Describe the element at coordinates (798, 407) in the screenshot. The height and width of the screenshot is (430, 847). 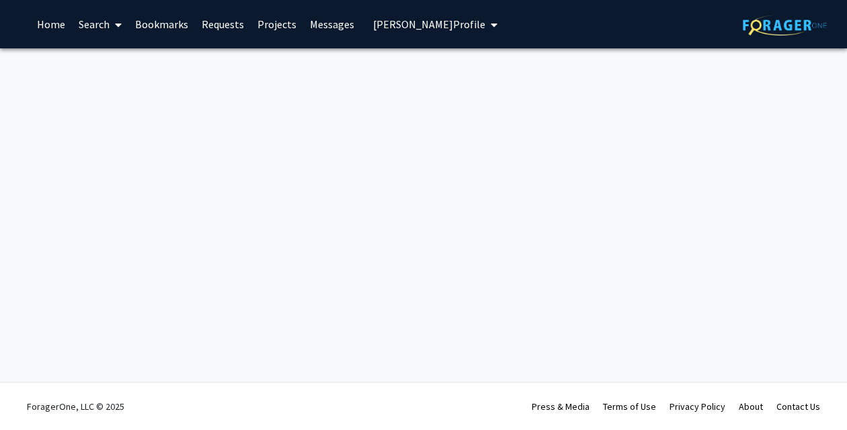
I see `a: Contact Us` at that location.